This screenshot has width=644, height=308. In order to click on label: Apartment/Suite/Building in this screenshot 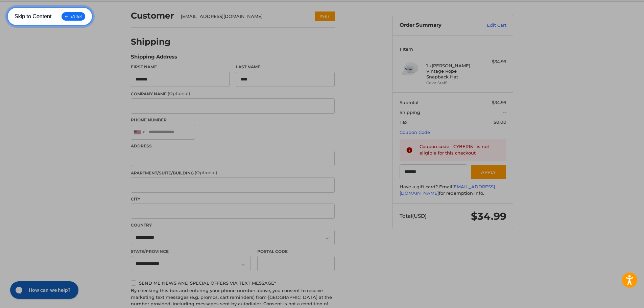, I will do `click(232, 173)`.